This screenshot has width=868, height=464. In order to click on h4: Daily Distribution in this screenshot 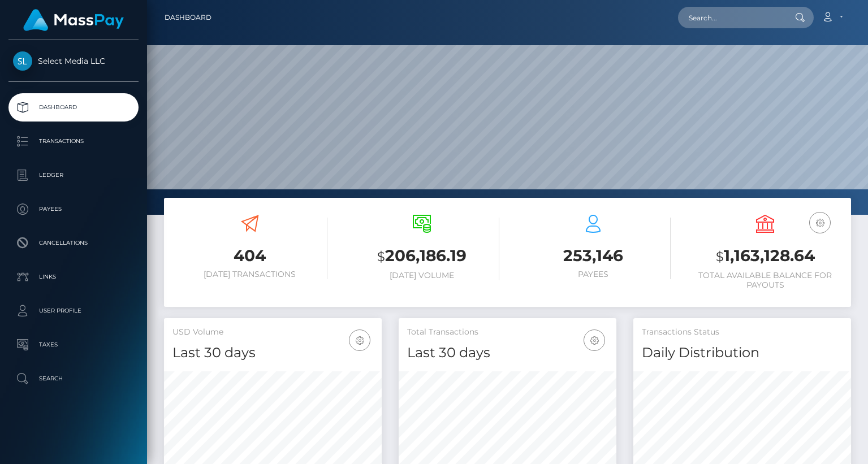, I will do `click(743, 352)`.